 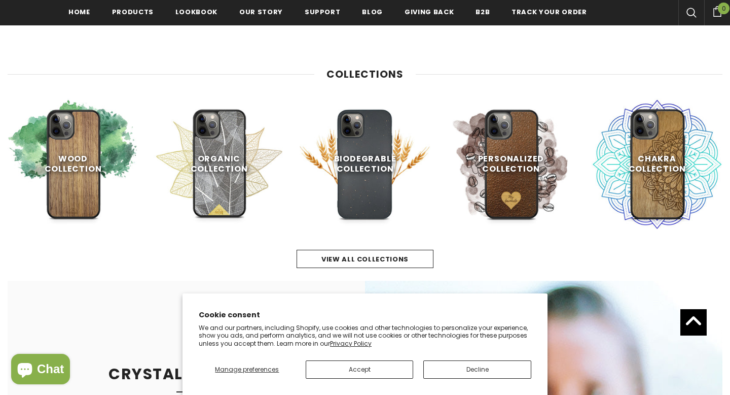 I want to click on span: Products, so click(x=133, y=12).